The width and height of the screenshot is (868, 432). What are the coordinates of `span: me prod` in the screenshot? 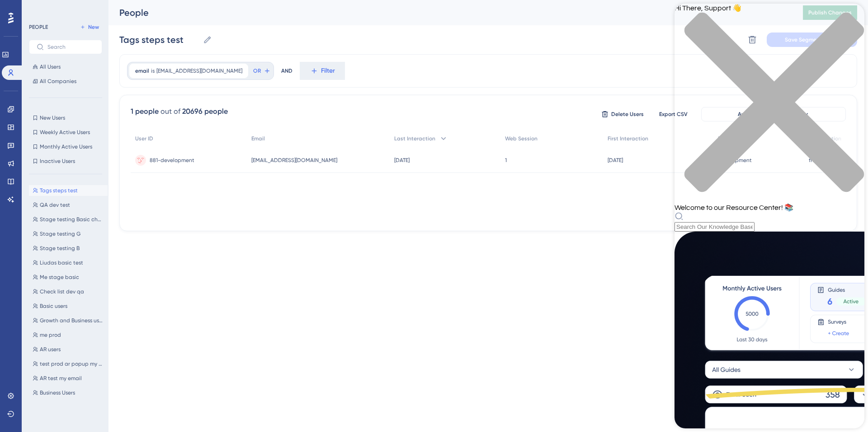 It's located at (50, 335).